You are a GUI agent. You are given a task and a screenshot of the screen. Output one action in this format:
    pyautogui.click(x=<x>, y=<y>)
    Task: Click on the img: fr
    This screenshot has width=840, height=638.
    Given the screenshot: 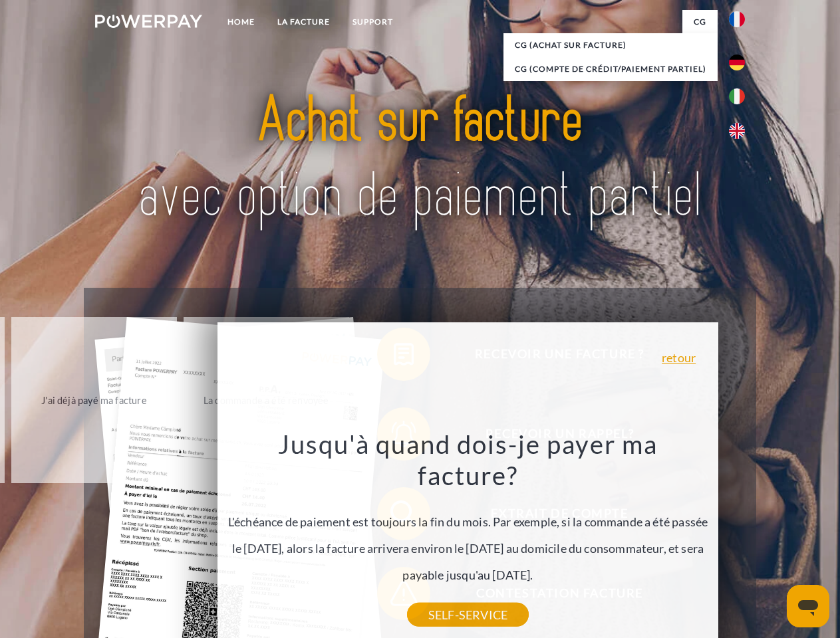 What is the action you would take?
    pyautogui.click(x=737, y=20)
    